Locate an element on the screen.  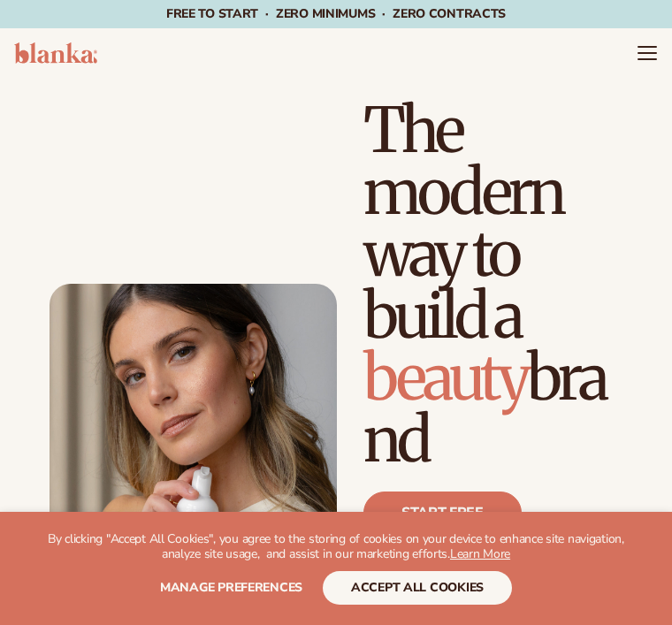
p: By clicking "Accept All Cookies", you agree to the storing of cookies on your device to enhance s... is located at coordinates (336, 547).